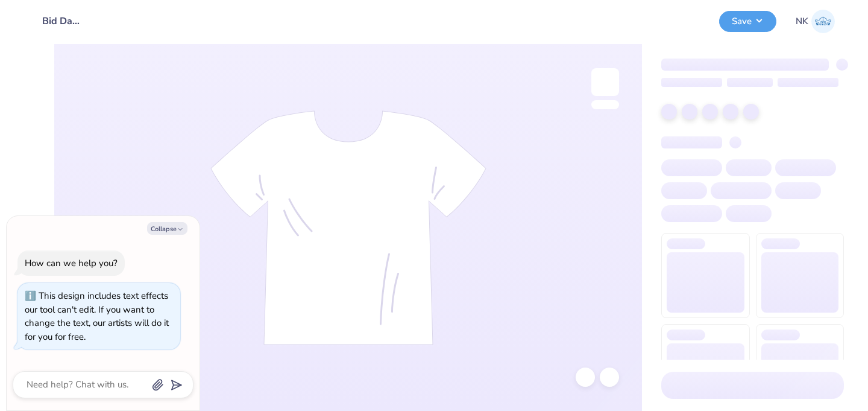 This screenshot has width=868, height=411. Describe the element at coordinates (802, 21) in the screenshot. I see `span: NK` at that location.